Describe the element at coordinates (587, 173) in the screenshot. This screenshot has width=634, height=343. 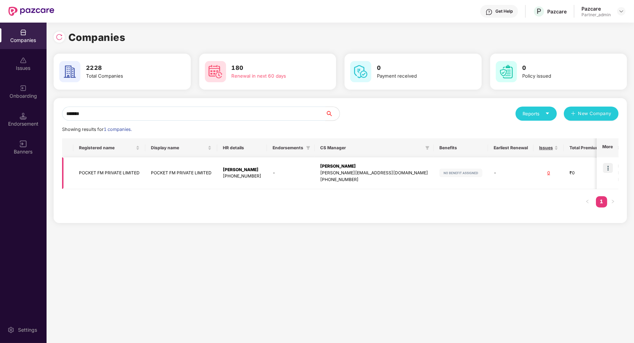
I see `div: ₹0` at that location.